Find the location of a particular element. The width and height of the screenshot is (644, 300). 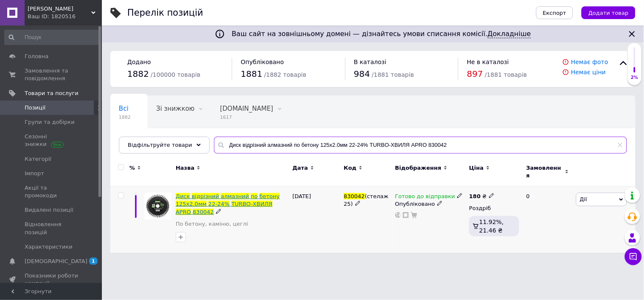

span: Показники роботи компанії is located at coordinates (51, 280).